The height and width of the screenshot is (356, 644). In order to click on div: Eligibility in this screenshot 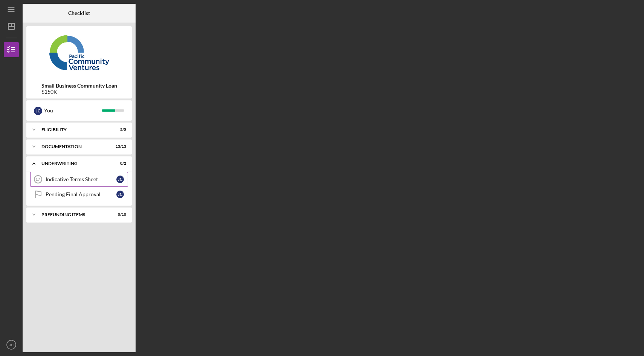, I will do `click(74, 130)`.